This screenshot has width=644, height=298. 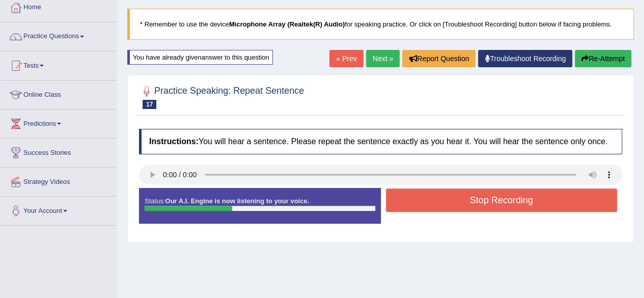 I want to click on a: Practice Questions, so click(x=59, y=35).